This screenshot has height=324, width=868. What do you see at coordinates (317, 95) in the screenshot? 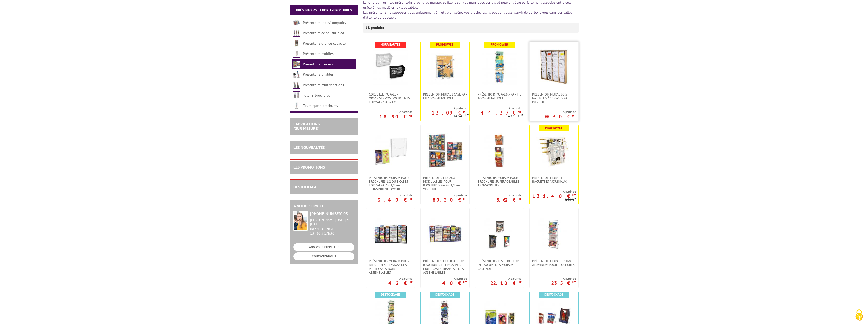
I see `a: Totems brochures` at bounding box center [317, 95].